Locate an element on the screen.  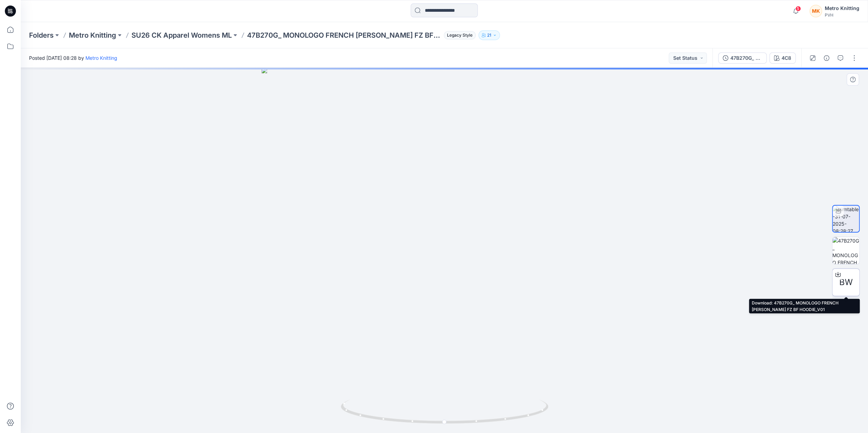
button: 4C8 is located at coordinates (783, 58).